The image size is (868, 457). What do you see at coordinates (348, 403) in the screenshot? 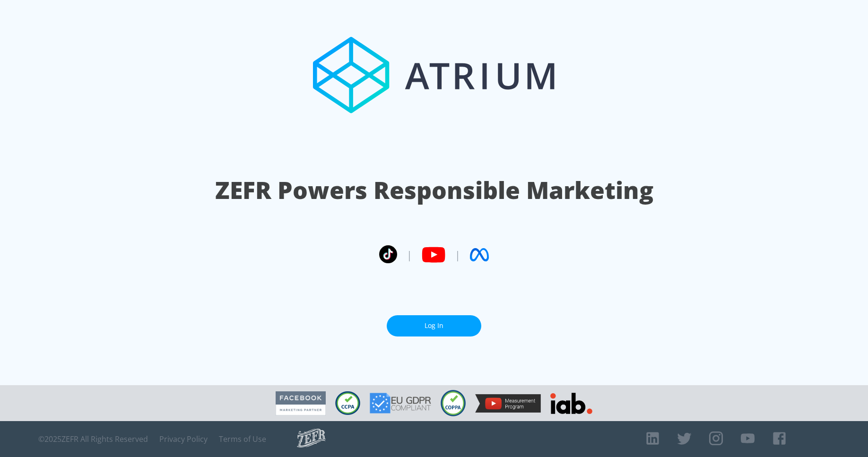
I see `img: CCPA Compliant` at bounding box center [348, 403].